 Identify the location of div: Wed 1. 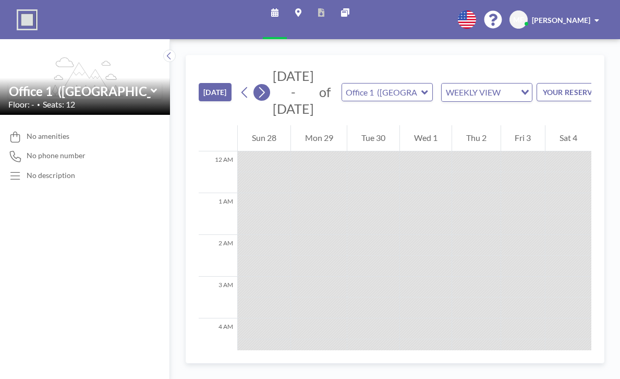
(426, 138).